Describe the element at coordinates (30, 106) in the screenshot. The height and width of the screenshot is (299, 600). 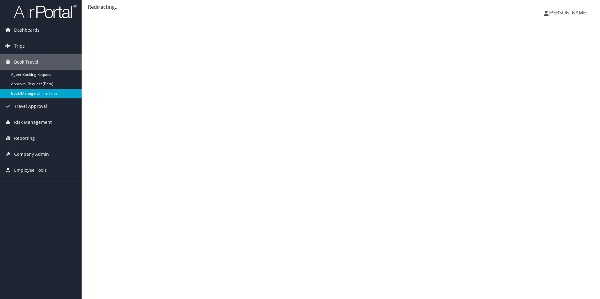
I see `span: Travel Approval` at that location.